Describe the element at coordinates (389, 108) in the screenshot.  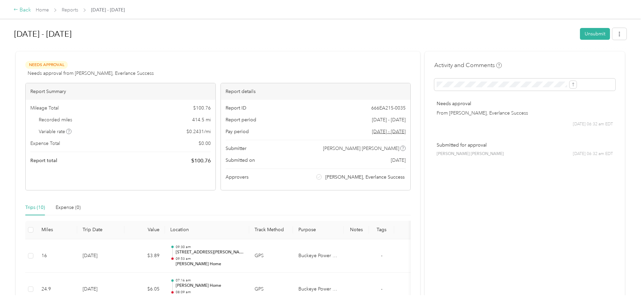
I see `span: 666EA215-0035` at that location.